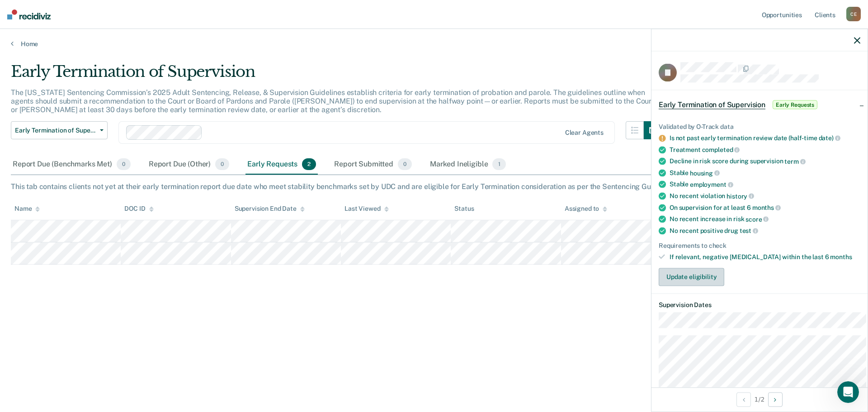  What do you see at coordinates (584, 133) in the screenshot?
I see `div: Clear agents` at bounding box center [584, 133].